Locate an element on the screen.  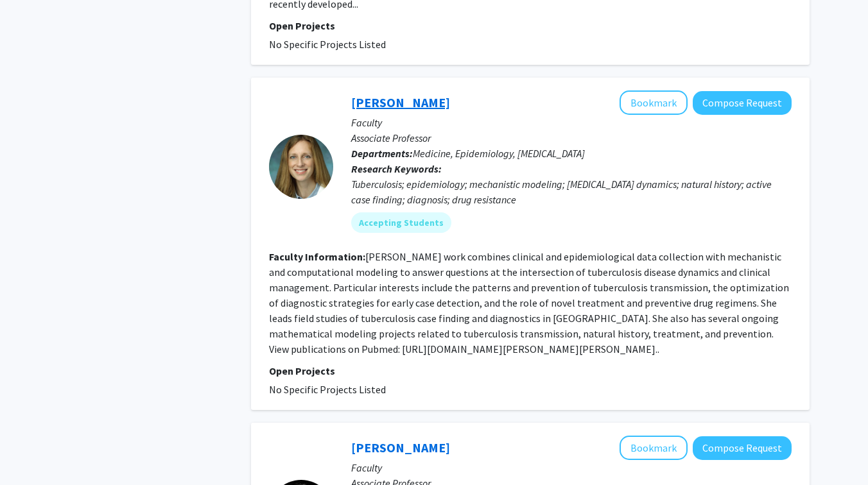
b: Departments: is located at coordinates (382, 153).